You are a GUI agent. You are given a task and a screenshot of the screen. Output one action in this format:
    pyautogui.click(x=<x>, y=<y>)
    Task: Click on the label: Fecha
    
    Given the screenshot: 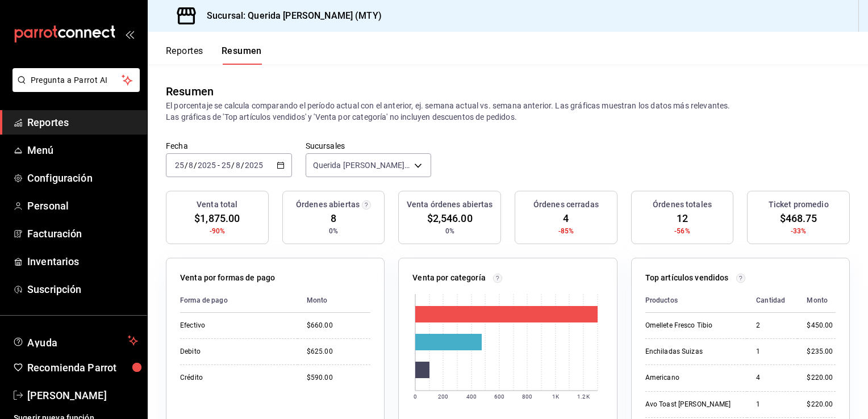 What is the action you would take?
    pyautogui.click(x=229, y=146)
    